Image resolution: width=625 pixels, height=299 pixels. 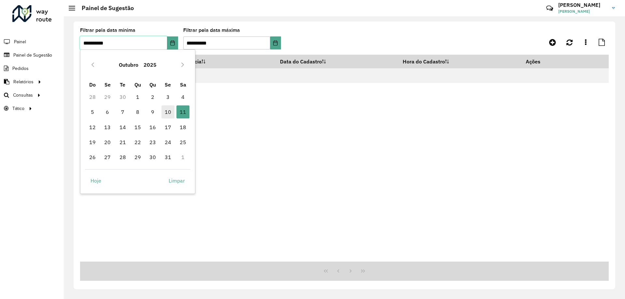 What do you see at coordinates (122, 127) in the screenshot?
I see `td: 14` at bounding box center [122, 127].